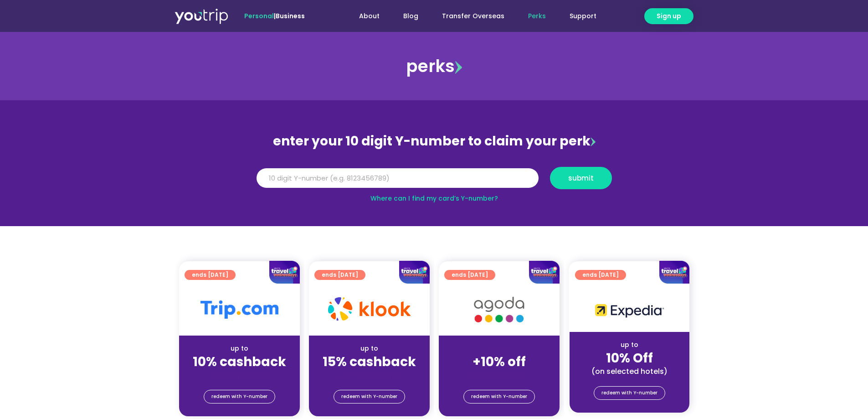 This screenshot has width=868, height=419. What do you see at coordinates (469, 16) in the screenshot?
I see `nav: Menu` at bounding box center [469, 16].